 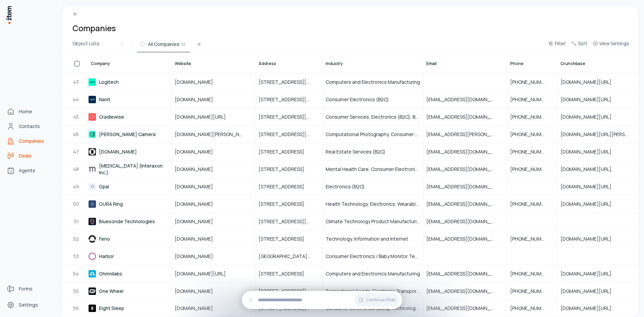 What do you see at coordinates (130, 204) in the screenshot?
I see `a: OURA Ring` at bounding box center [130, 204].